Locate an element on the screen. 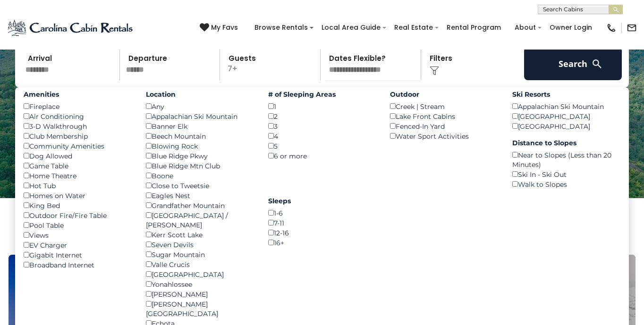 The width and height of the screenshot is (644, 325). label: # of Sleeping Areas is located at coordinates (322, 95).